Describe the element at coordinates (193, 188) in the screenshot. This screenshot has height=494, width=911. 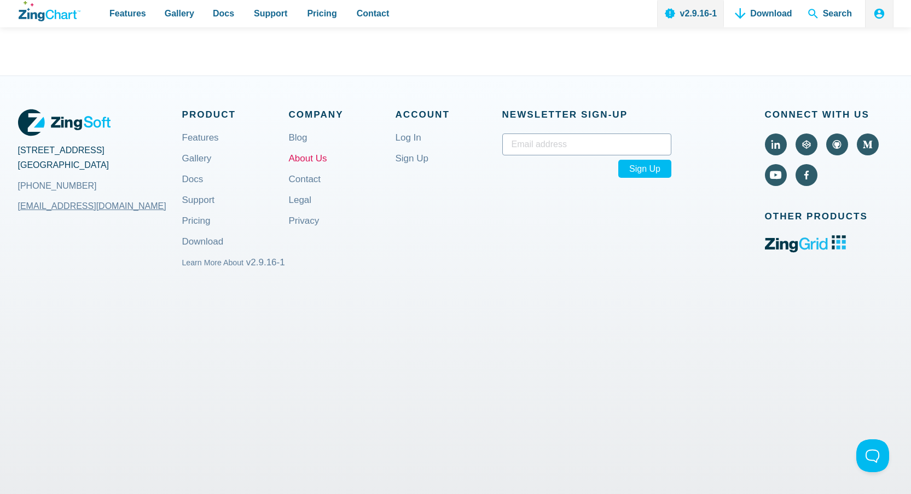
I see `a: Docs` at that location.